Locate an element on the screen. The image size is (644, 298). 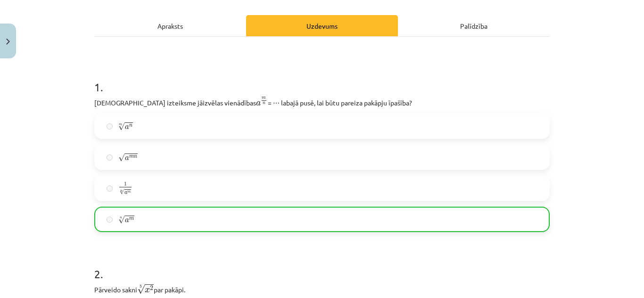
h1: 2 . is located at coordinates (322, 266).